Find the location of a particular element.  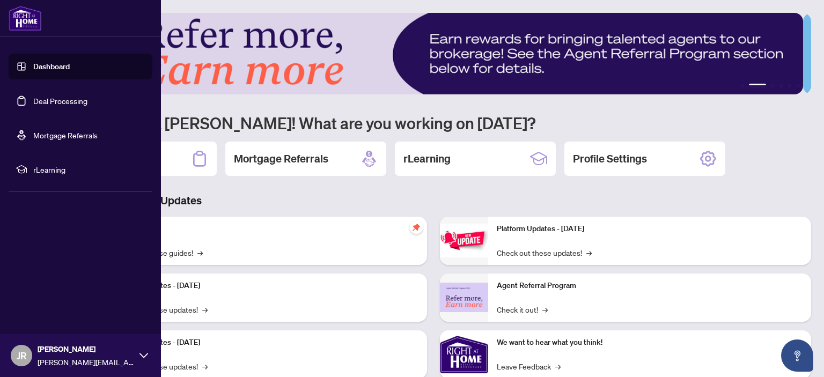

span: pushpin is located at coordinates (416, 227).